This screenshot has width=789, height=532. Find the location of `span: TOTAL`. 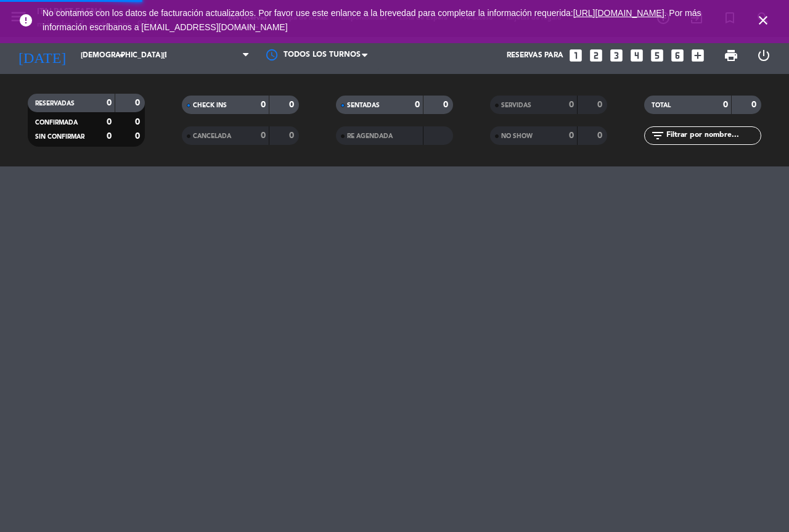

span: TOTAL is located at coordinates (661, 105).